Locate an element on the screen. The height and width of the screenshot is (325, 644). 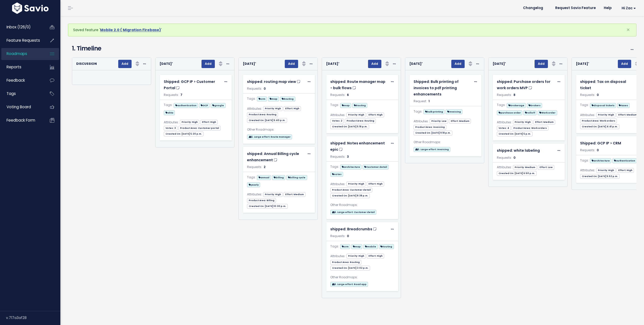
span: 5. Large effort: Invoicing is located at coordinates (431, 149).